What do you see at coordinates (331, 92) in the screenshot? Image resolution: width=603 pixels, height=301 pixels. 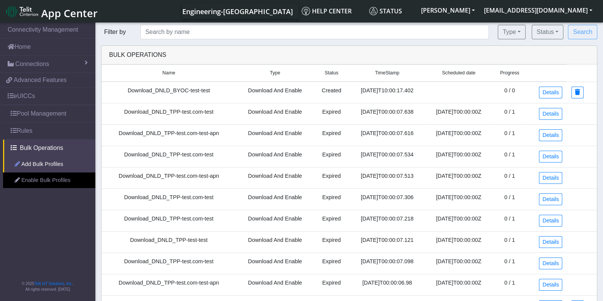 I see `td: Created` at bounding box center [331, 92].